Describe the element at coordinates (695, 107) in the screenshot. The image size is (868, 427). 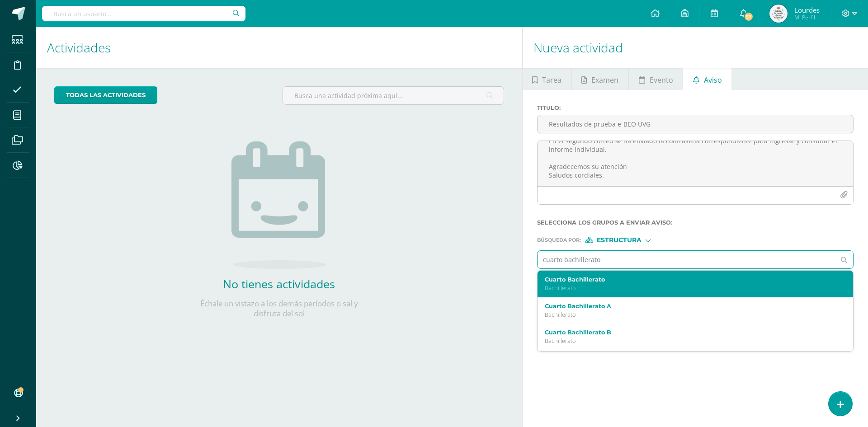
I see `label: Titulo :` at that location.